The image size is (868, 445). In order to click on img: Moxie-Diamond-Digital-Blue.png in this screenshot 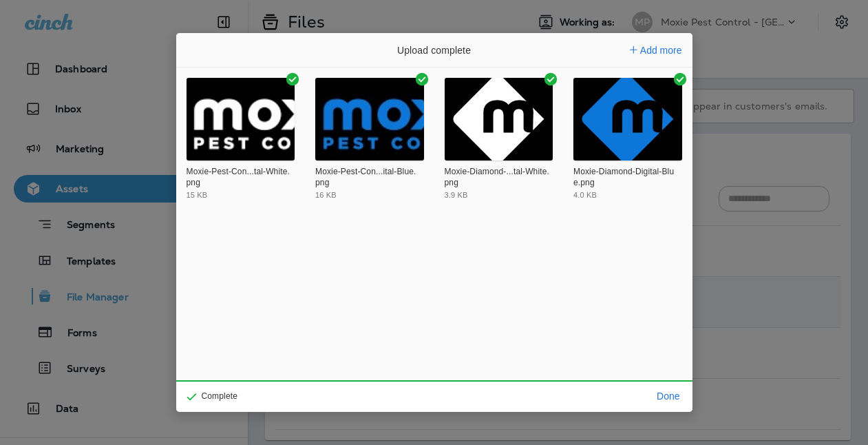, I will do `click(628, 119)`.